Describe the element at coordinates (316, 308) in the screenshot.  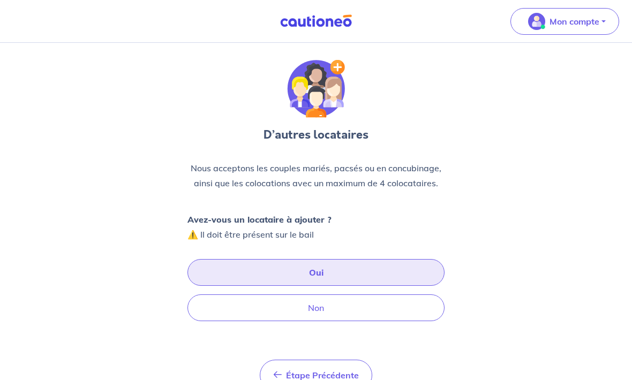
I see `button: Non` at that location.